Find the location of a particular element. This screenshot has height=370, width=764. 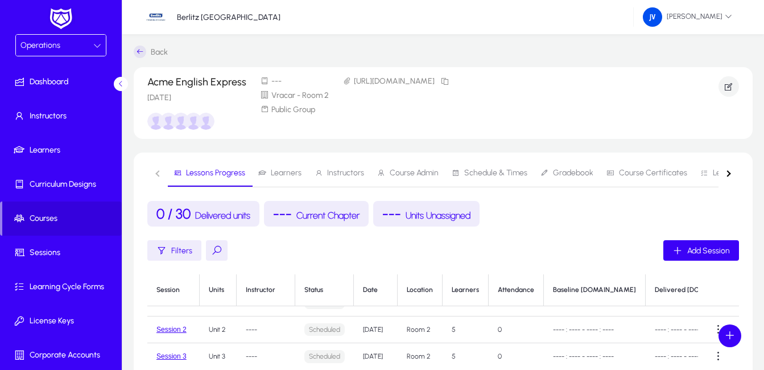

span: Dashboard is located at coordinates (63, 82).